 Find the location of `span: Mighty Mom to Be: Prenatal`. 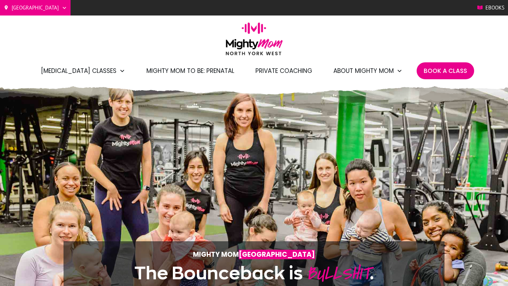

span: Mighty Mom to Be: Prenatal is located at coordinates (190, 71).